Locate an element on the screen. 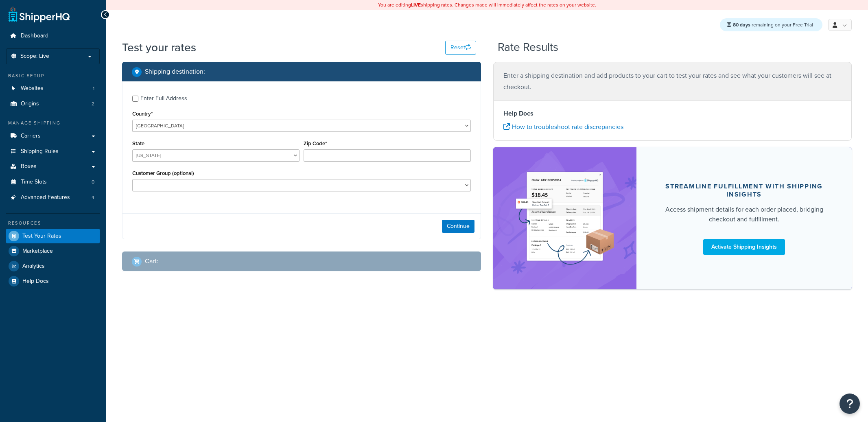  a: Carriers is located at coordinates (53, 136).